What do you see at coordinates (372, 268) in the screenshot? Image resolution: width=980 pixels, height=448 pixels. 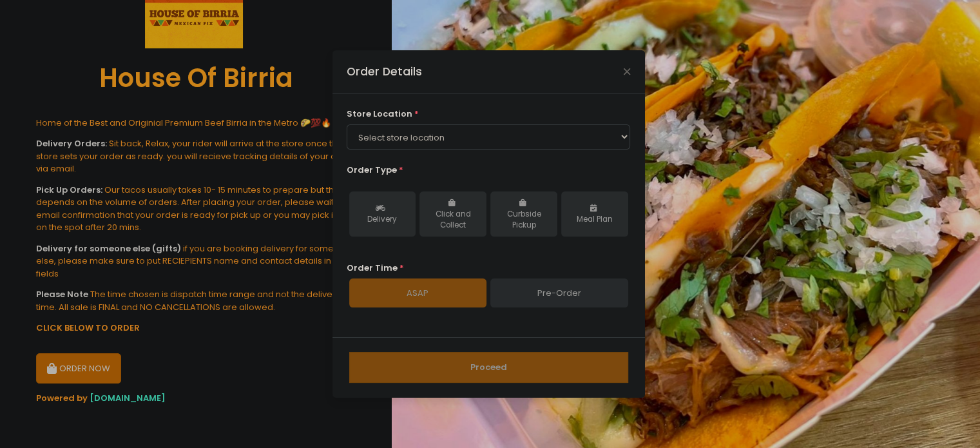 I see `span: Order Time` at bounding box center [372, 268].